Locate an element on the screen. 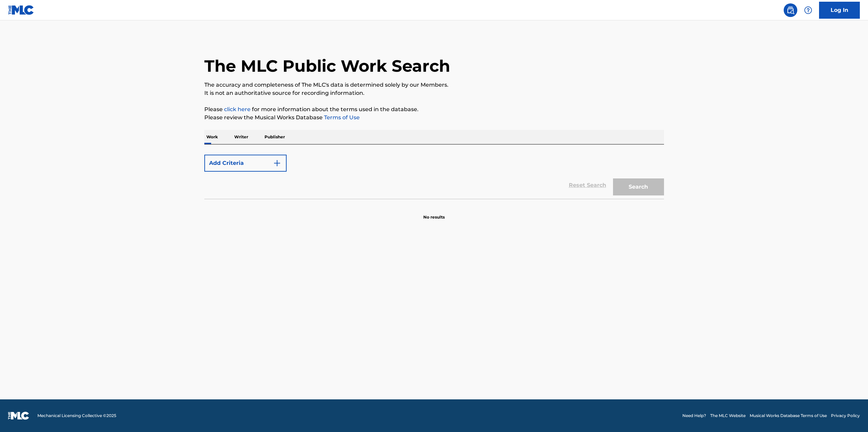 Image resolution: width=868 pixels, height=432 pixels. a: Log In is located at coordinates (839, 10).